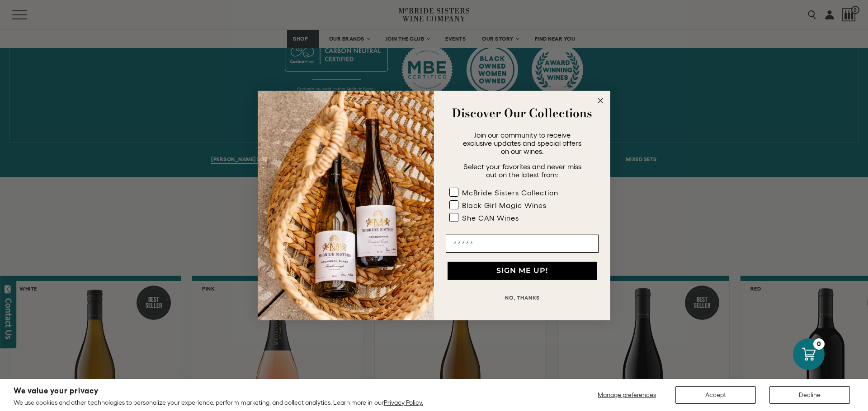  Describe the element at coordinates (626, 395) in the screenshot. I see `span: Manage preferences` at that location.